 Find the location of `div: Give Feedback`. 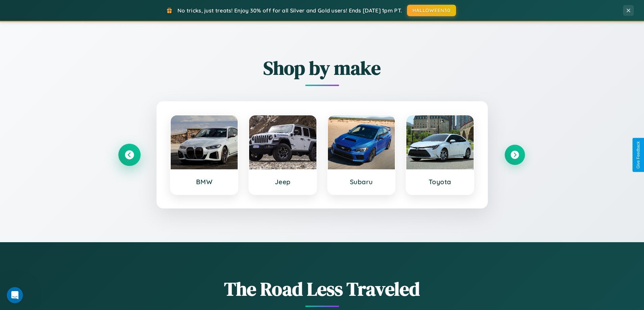

div: Give Feedback is located at coordinates (638, 155).